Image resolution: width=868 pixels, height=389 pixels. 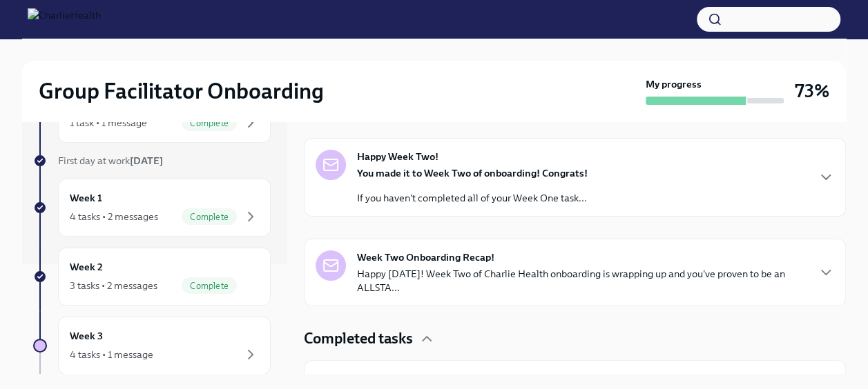 What do you see at coordinates (152, 277) in the screenshot?
I see `a: Week 23 tasks • 2 messagesComplete` at bounding box center [152, 277].